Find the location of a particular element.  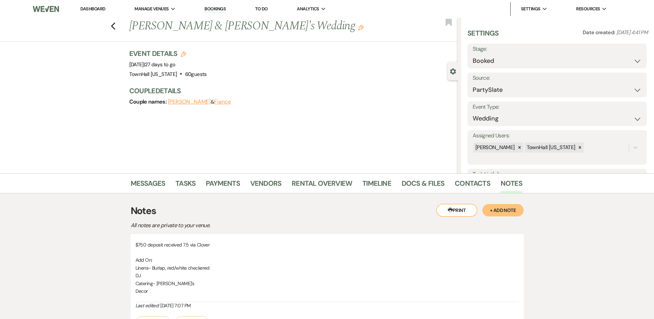

span: Analytics is located at coordinates (308, 9).